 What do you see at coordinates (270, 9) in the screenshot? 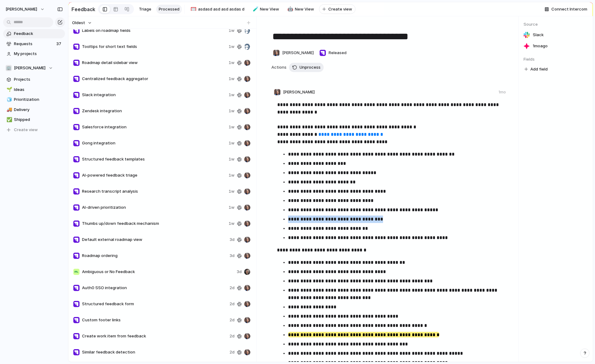
I see `span: New View` at bounding box center [270, 9].